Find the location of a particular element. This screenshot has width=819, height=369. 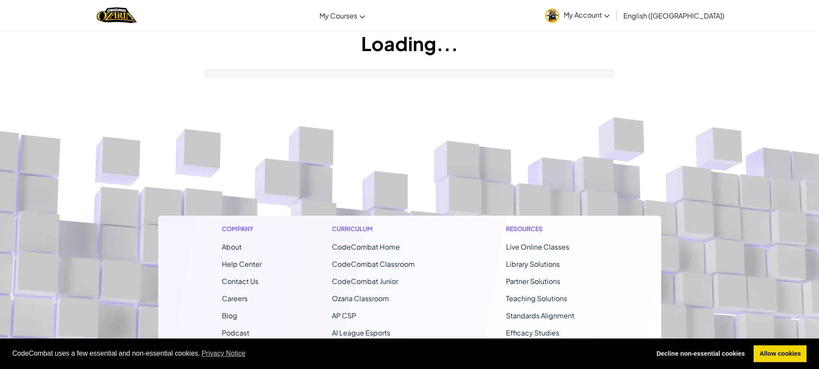

a: Live Online Classes is located at coordinates (537, 247).